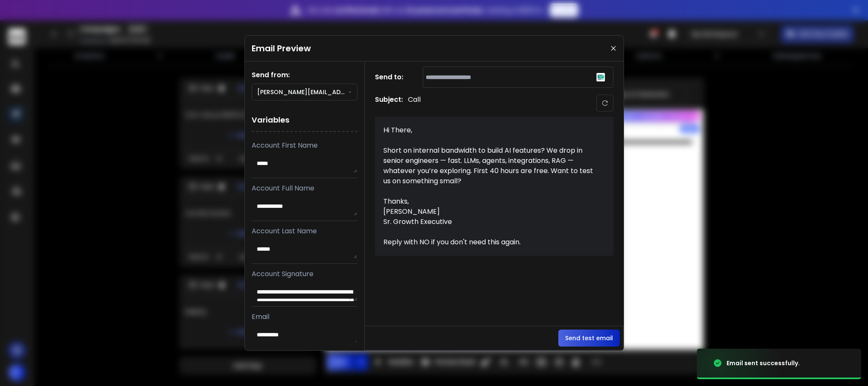 The width and height of the screenshot is (868, 386). What do you see at coordinates (305, 120) in the screenshot?
I see `h1: Variables` at bounding box center [305, 120].